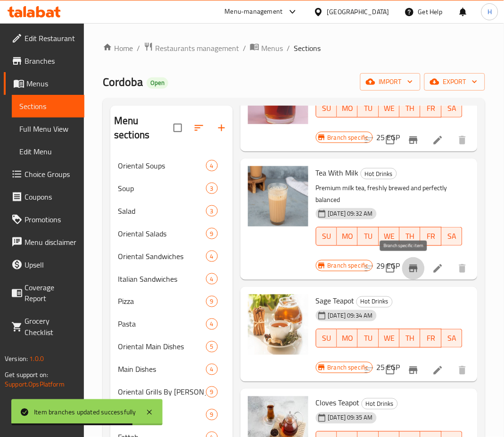 This screenshot has width=504, height=437. What do you see at coordinates (162, 188) in the screenshot?
I see `div: Soup` at bounding box center [162, 188].